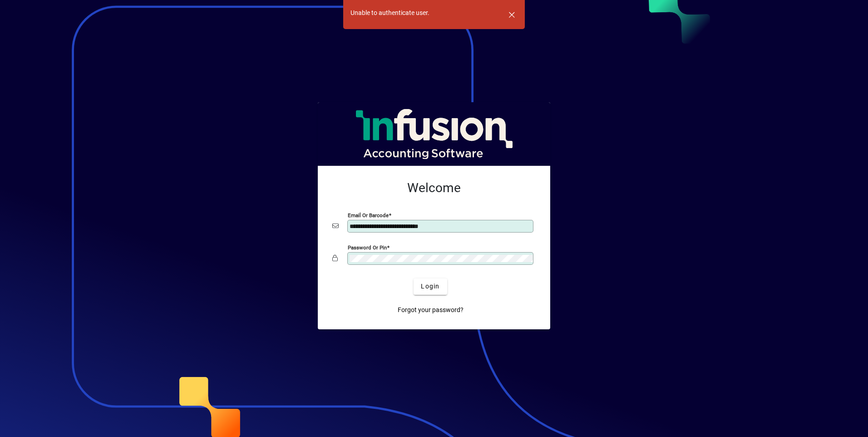  I want to click on h2: Welcome, so click(434, 188).